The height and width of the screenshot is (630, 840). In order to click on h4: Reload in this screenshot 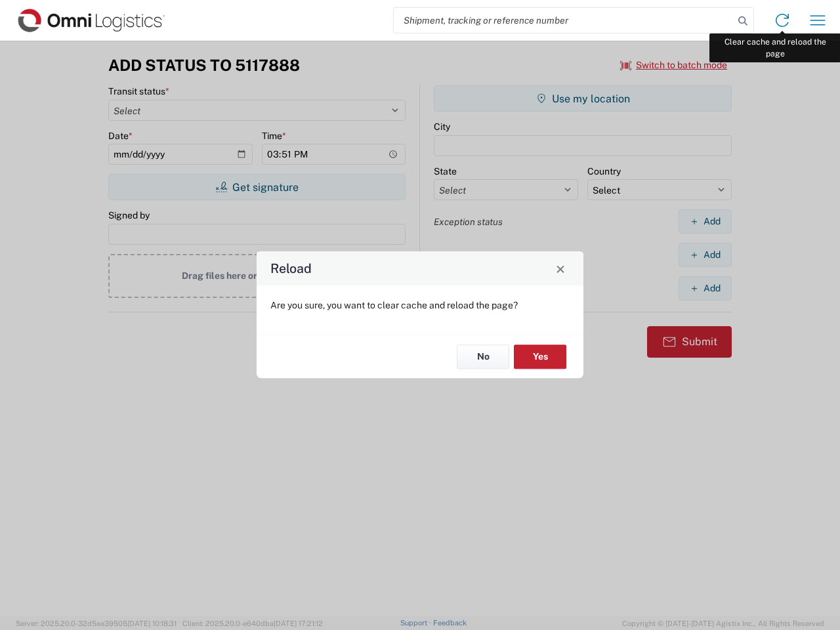, I will do `click(291, 269)`.